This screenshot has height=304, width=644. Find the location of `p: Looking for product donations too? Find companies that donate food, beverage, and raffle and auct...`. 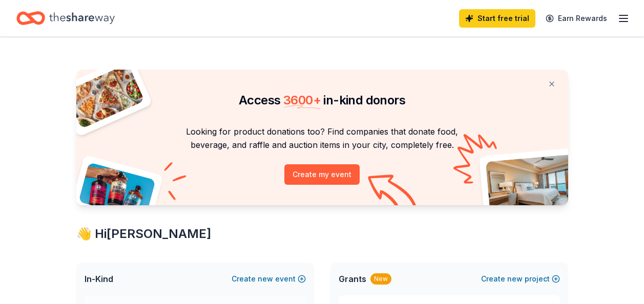

p: Looking for product donations too? Find companies that donate food, beverage, and raffle and auct... is located at coordinates (322, 138).